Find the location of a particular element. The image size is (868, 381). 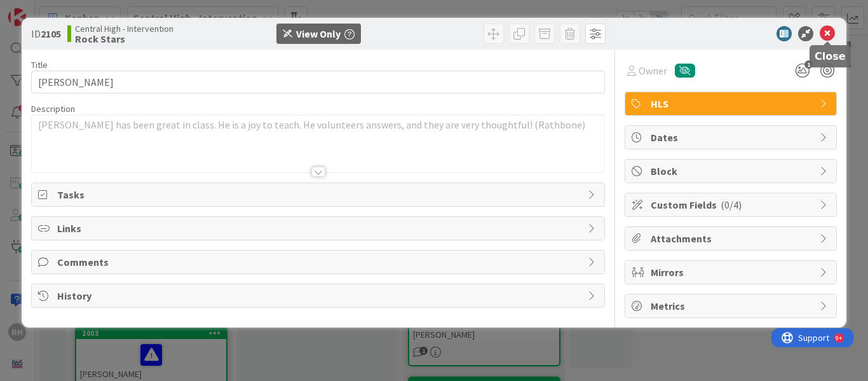

span: 1 is located at coordinates (808, 64).